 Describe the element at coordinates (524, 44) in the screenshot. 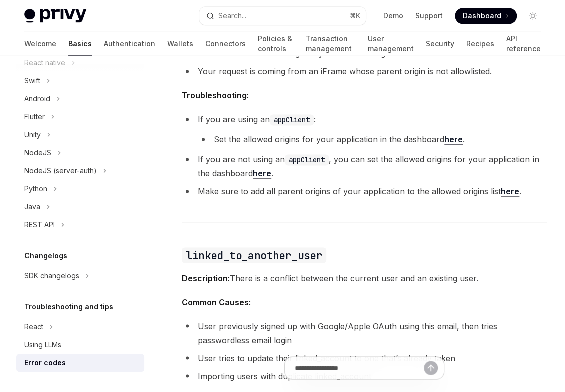

I see `a: API reference` at that location.